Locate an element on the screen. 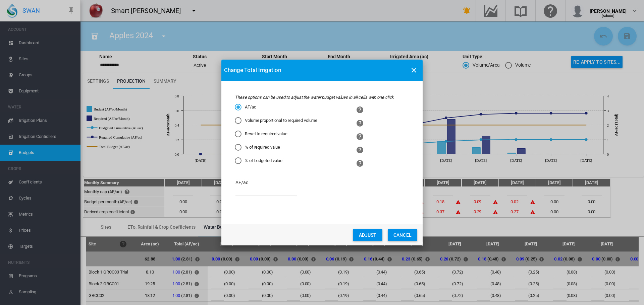 Image resolution: width=644 pixels, height=305 pixels. button: Adjust is located at coordinates (368, 235).